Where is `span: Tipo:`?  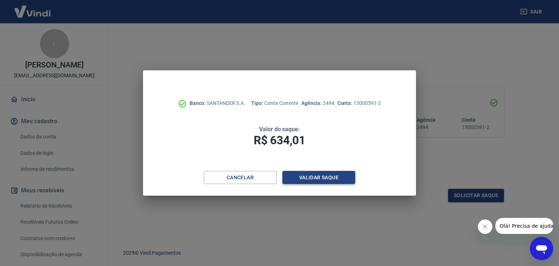
span: Tipo: is located at coordinates (258, 103).